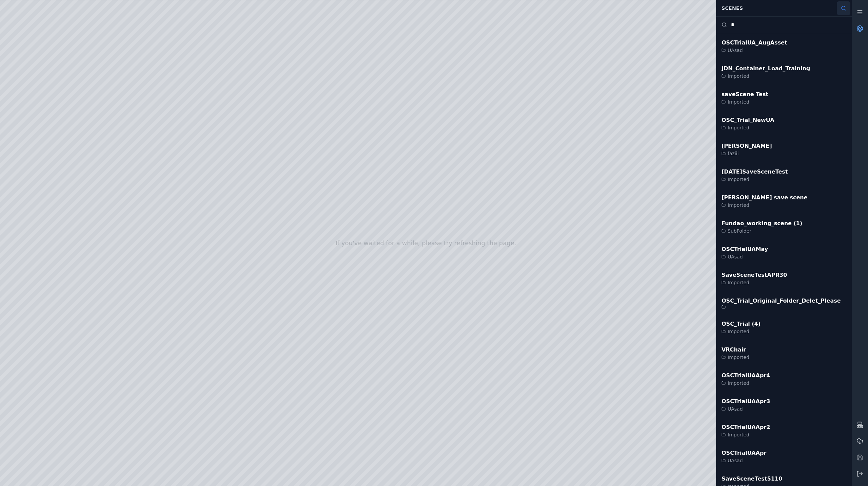 This screenshot has height=486, width=868. Describe the element at coordinates (745, 94) in the screenshot. I see `div: saveScene Test` at that location.